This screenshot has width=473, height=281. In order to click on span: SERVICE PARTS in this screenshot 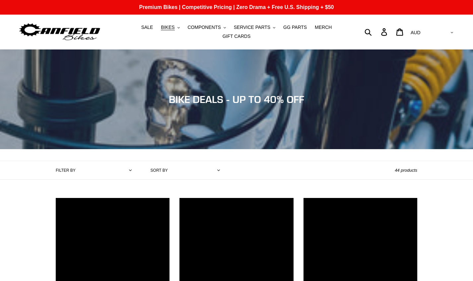, I will do `click(252, 27)`.